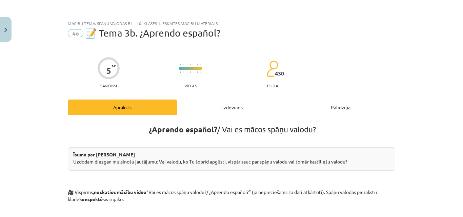  What do you see at coordinates (109, 71) in the screenshot?
I see `div: 5` at bounding box center [109, 71].